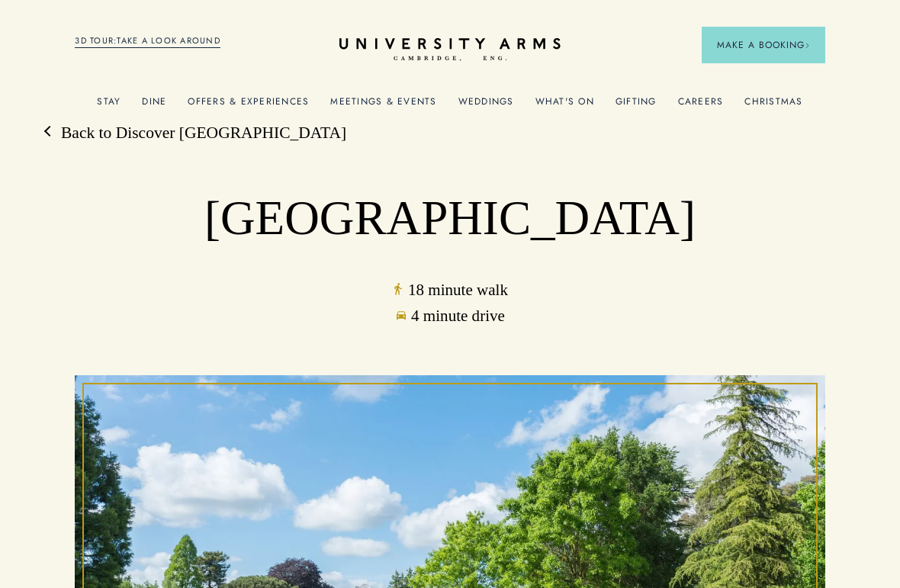 This screenshot has width=900, height=588. Describe the element at coordinates (486, 106) in the screenshot. I see `a: Weddings` at that location.